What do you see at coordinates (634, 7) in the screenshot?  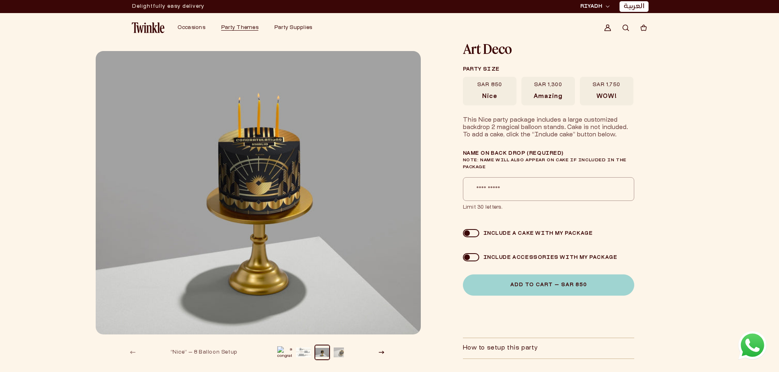 I see `a: العربية` at bounding box center [634, 7].